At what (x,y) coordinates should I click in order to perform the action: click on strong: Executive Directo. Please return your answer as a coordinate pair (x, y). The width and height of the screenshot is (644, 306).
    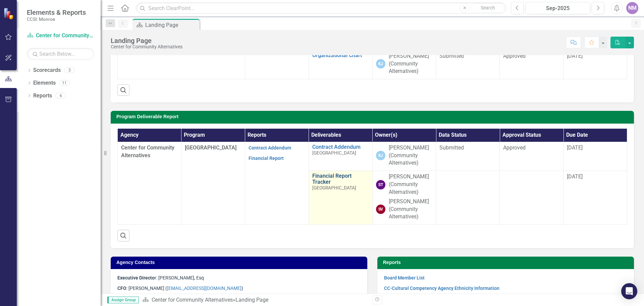
    Looking at the image, I should click on (136, 278).